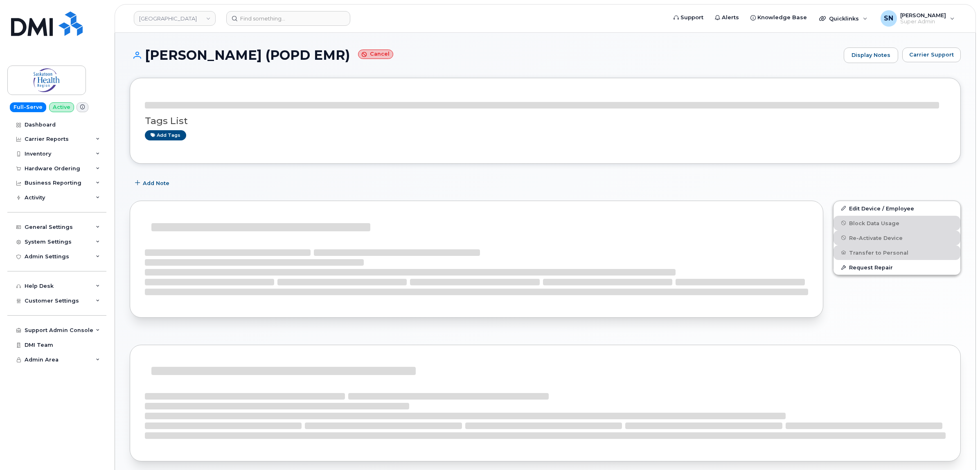 This screenshot has height=470, width=980. What do you see at coordinates (897, 253) in the screenshot?
I see `button: Transfer to Personal` at bounding box center [897, 253].